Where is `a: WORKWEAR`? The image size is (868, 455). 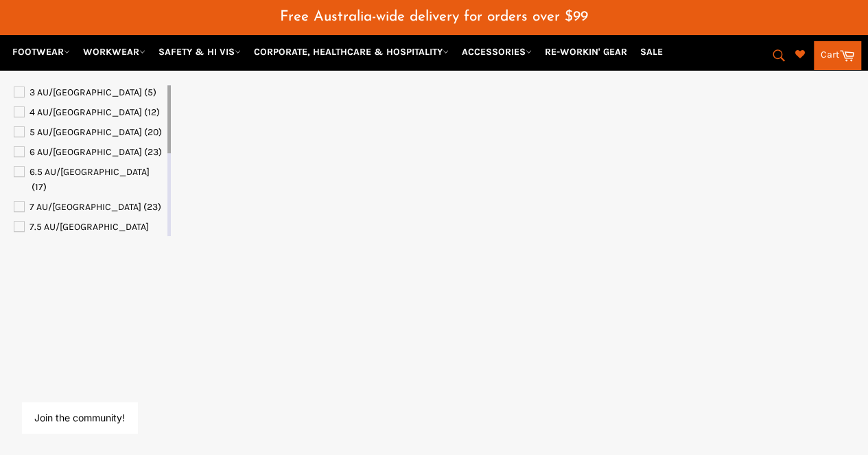
a: WORKWEAR is located at coordinates (114, 52).